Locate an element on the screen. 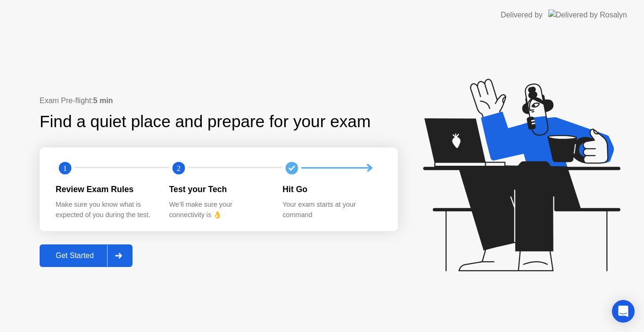 The width and height of the screenshot is (644, 332). div: Delivered by is located at coordinates (521, 15).